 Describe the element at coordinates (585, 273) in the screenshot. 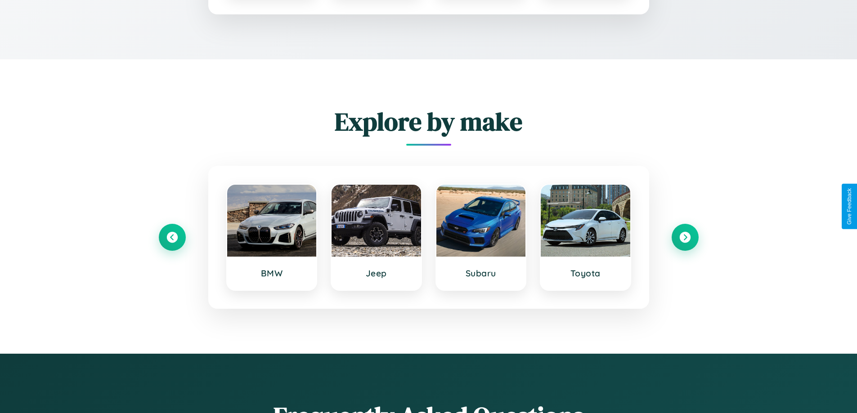

I see `h3: Toyota` at that location.